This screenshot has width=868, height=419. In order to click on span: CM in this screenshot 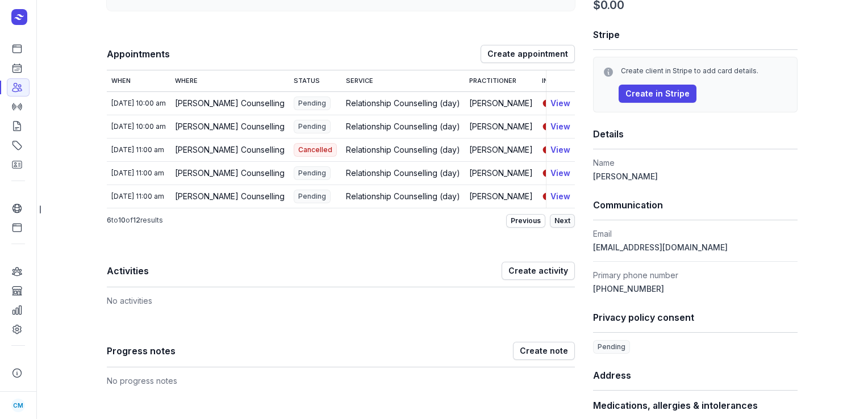, I will do `click(18, 405)`.